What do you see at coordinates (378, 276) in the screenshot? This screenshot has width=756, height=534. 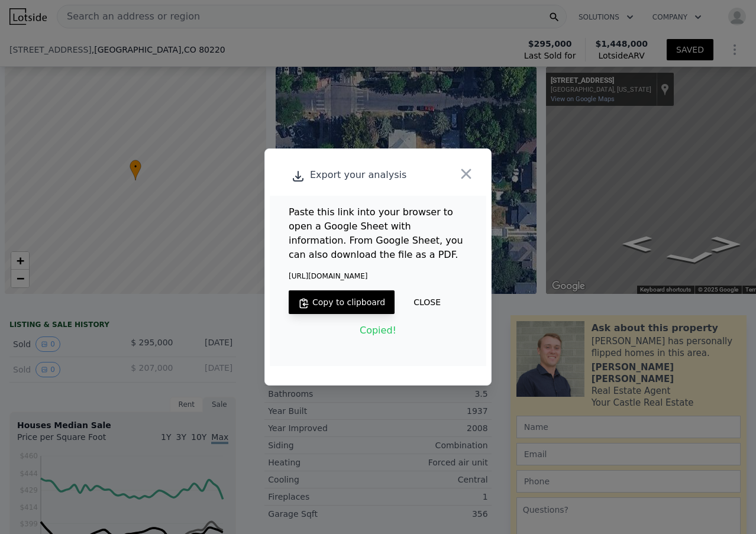 I see `div: Paste this link into your browser to open a Google Sheet with information. From Google Sheet, you...` at bounding box center [378, 276].